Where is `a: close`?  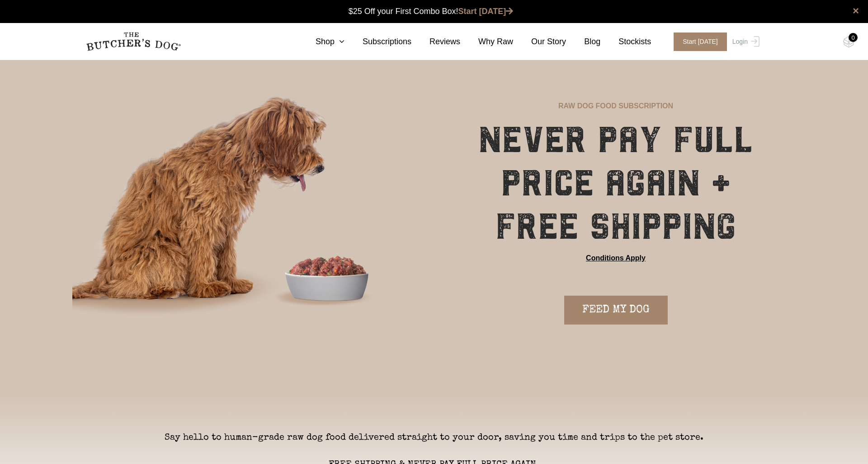
a: close is located at coordinates (856, 10).